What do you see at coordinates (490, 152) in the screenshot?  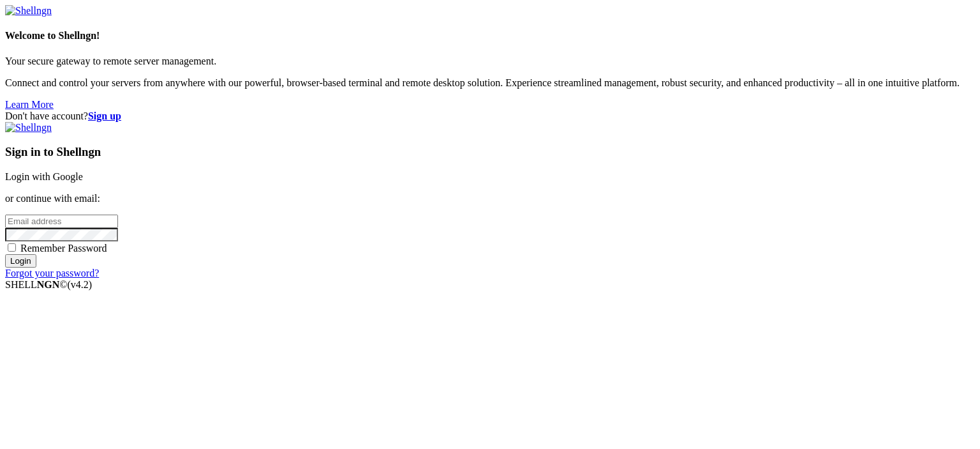 I see `h3: Sign in to Shellngn` at bounding box center [490, 152].